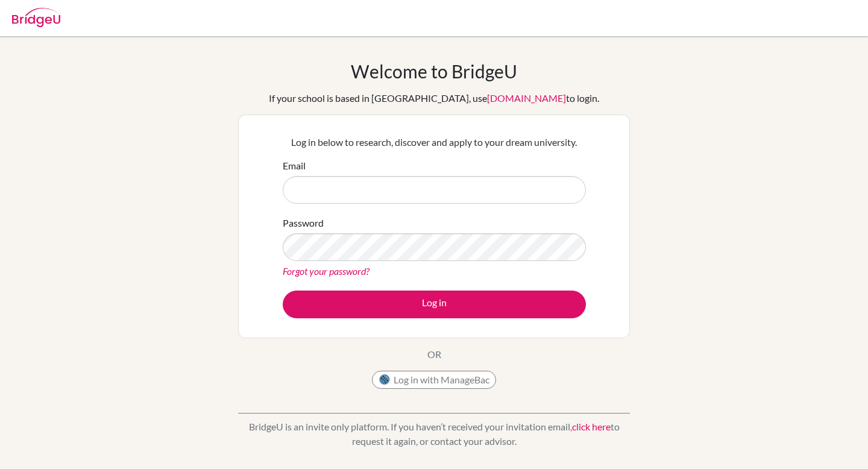 The image size is (868, 469). Describe the element at coordinates (434, 380) in the screenshot. I see `button: Log in with ManageBac` at that location.